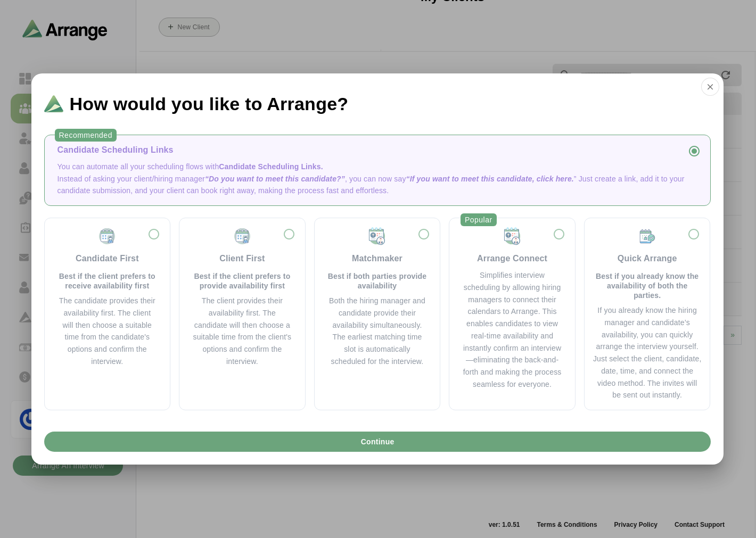 The height and width of the screenshot is (538, 756). Describe the element at coordinates (242, 236) in the screenshot. I see `img: Client First` at that location.